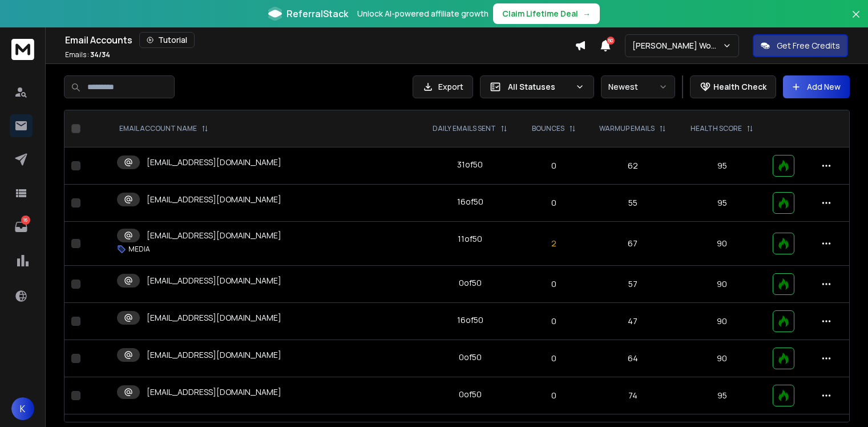 The image size is (868, 427). What do you see at coordinates (470, 165) in the screenshot?
I see `div: 31 of 50` at bounding box center [470, 165].